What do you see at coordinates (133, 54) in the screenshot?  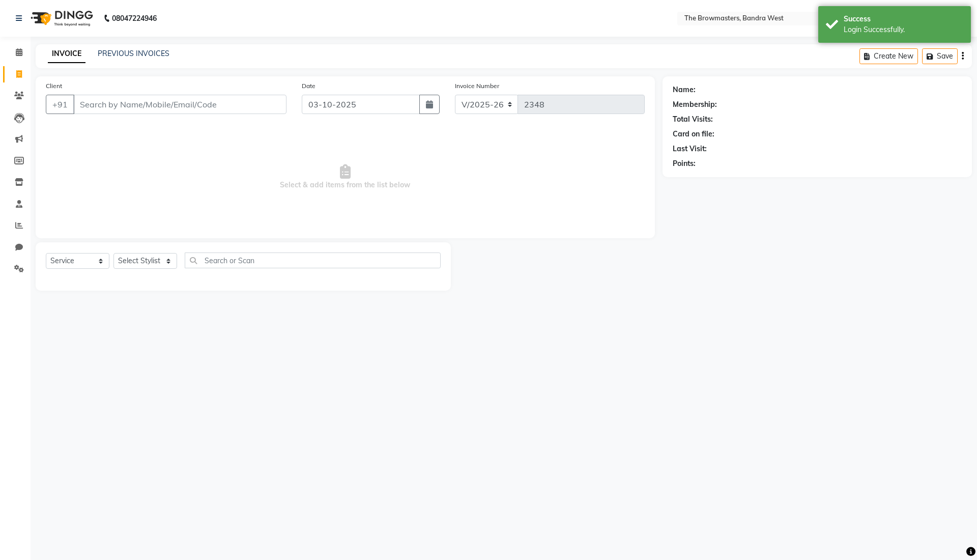 I see `a: PREVIOUS INVOICES` at bounding box center [133, 54].